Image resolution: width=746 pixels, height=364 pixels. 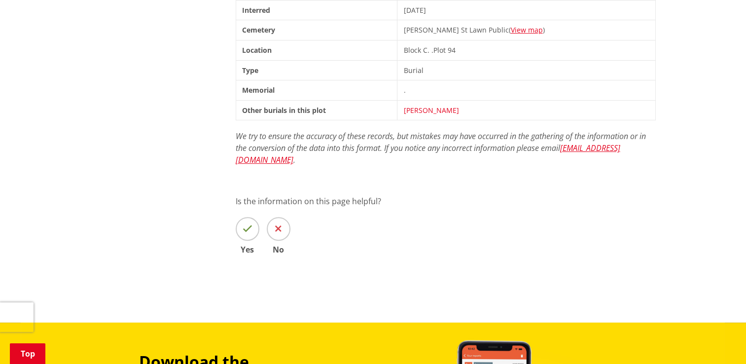 What do you see at coordinates (317, 90) in the screenshot?
I see `th: Memorial` at bounding box center [317, 90].